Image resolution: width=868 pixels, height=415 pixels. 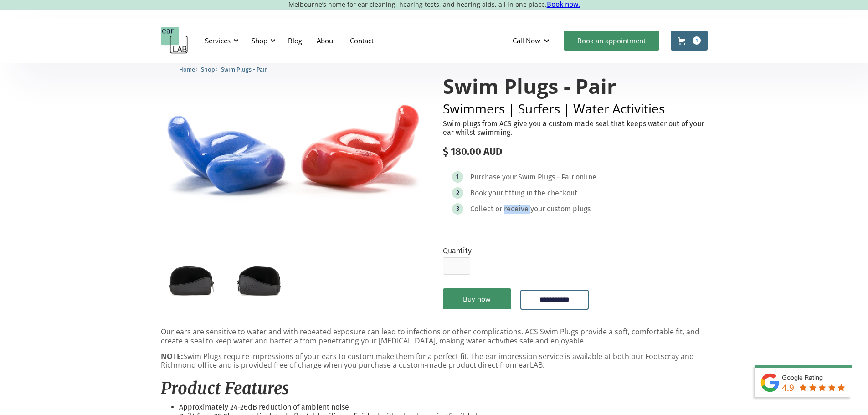 What do you see at coordinates (689, 40) in the screenshot?
I see `a: Open cart containing 1 items` at bounding box center [689, 40].